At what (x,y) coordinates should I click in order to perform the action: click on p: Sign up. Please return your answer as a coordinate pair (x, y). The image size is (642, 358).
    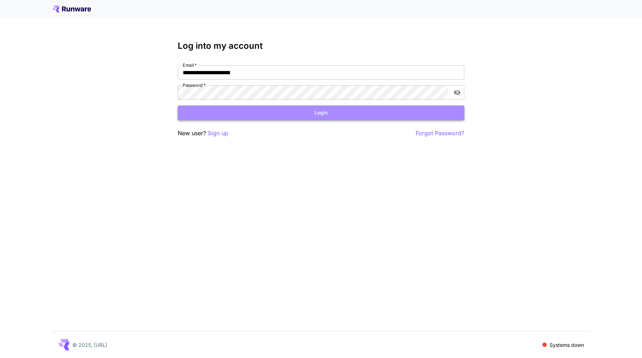
    Looking at the image, I should click on (218, 133).